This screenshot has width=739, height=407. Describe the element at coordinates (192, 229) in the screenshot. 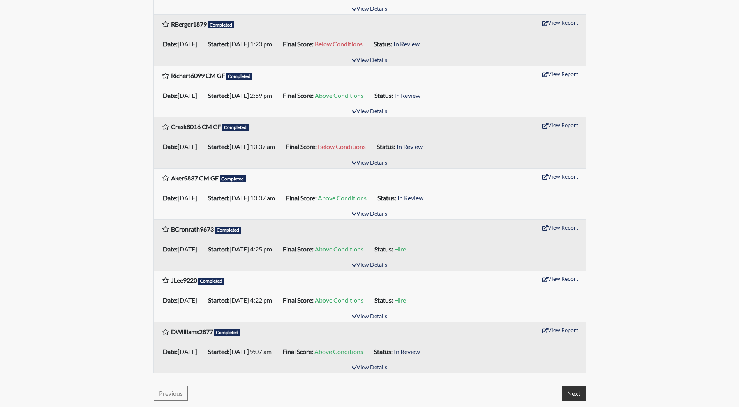

I see `b: BCronrath9673` at that location.